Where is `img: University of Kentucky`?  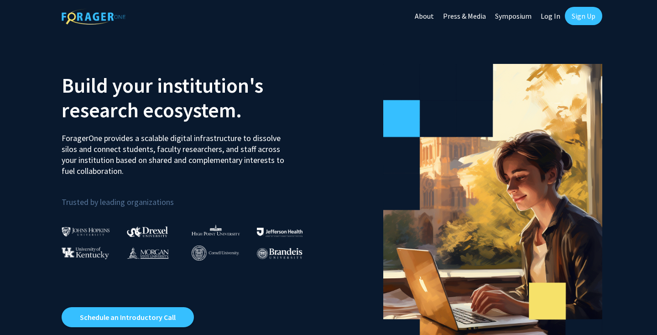 img: University of Kentucky is located at coordinates (85, 253).